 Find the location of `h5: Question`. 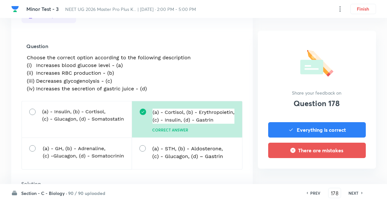

h5: Question is located at coordinates (132, 46).